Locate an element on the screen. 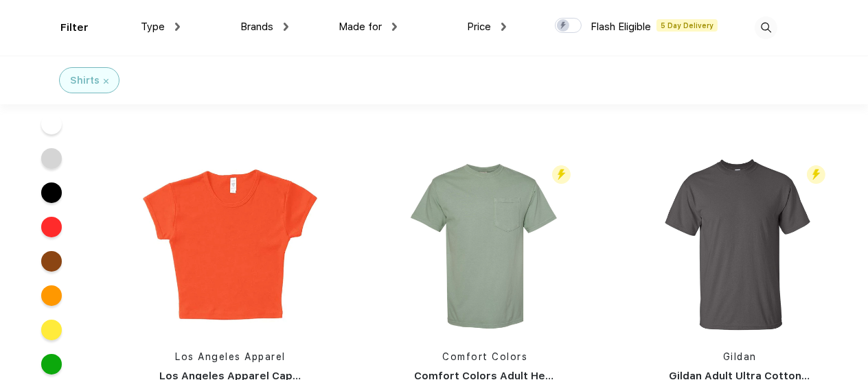 The image size is (868, 380). a: Gildan is located at coordinates (740, 356).